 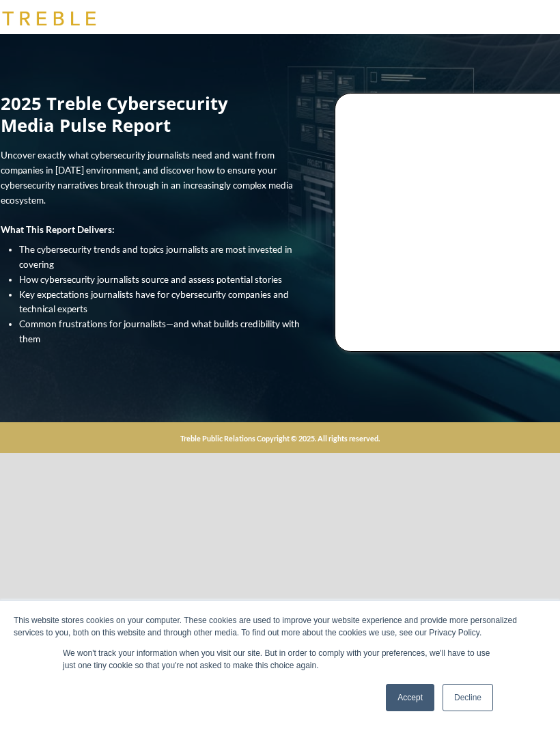 What do you see at coordinates (280, 660) in the screenshot?
I see `p: We won't track your information when you visit our site. But in order to comply with your prefere...` at bounding box center [280, 660].